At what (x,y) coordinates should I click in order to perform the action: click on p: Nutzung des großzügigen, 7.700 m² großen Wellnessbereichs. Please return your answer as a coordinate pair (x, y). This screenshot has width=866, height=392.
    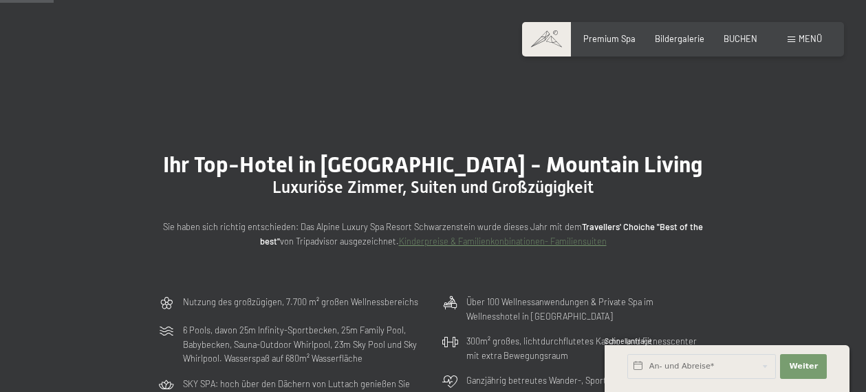
    Looking at the image, I should click on (301, 301).